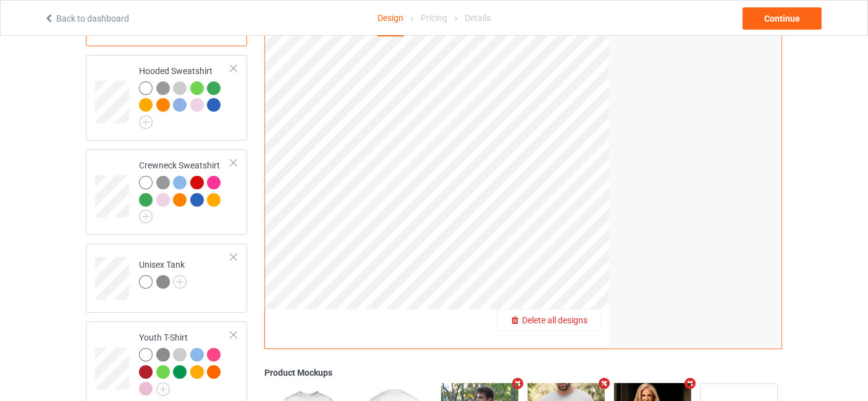 This screenshot has width=868, height=401. What do you see at coordinates (390, 18) in the screenshot?
I see `div: Design` at bounding box center [390, 18].